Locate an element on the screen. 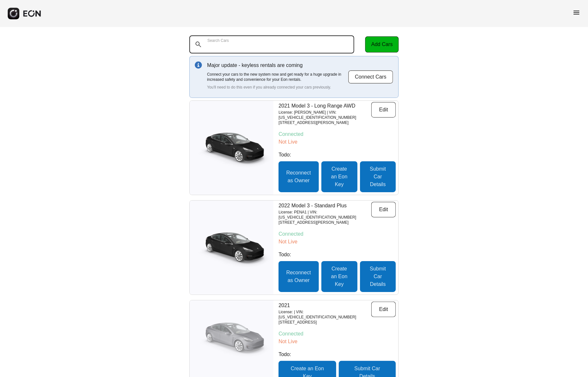 The image size is (588, 377). span: menu is located at coordinates (576, 13).